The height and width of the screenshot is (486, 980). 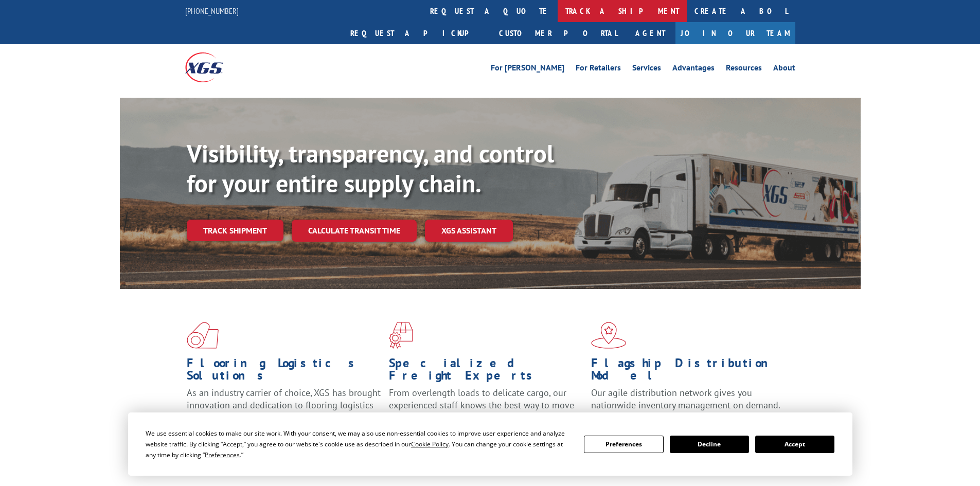 What do you see at coordinates (283, 405) in the screenshot?
I see `span: As an industry carrier of choice, XGS has brought innovation and dedication to flooring logistics...` at bounding box center [283, 405].